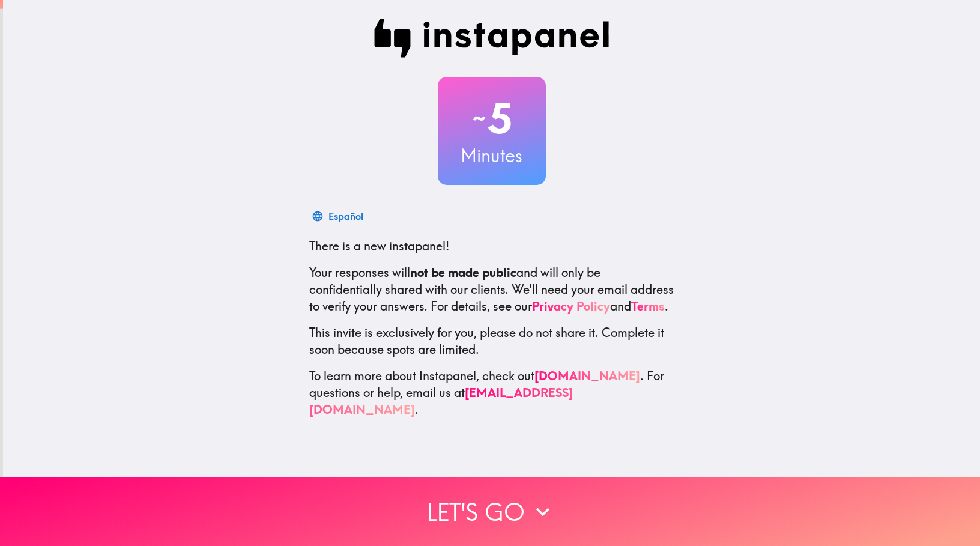  What do you see at coordinates (492, 156) in the screenshot?
I see `h3: Minutes` at bounding box center [492, 156].